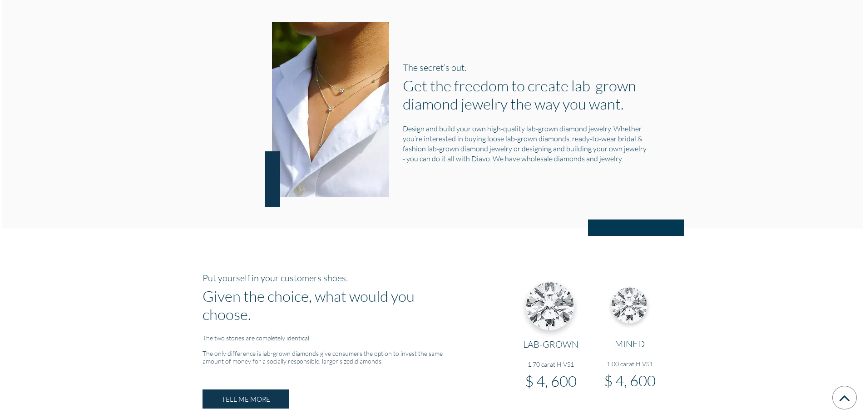  What do you see at coordinates (630, 343) in the screenshot?
I see `h3: MINED` at bounding box center [630, 343].